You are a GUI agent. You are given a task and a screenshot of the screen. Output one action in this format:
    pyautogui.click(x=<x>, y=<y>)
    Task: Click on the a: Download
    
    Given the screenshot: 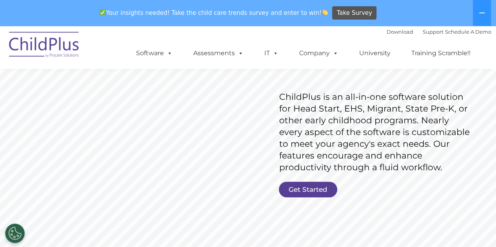 What is the action you would take?
    pyautogui.click(x=400, y=32)
    